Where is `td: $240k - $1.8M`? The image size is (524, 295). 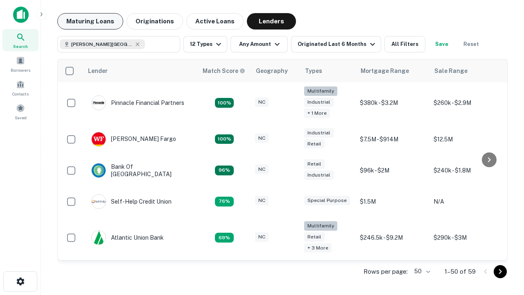
td: $240k - $1.8M is located at coordinates (466, 170).